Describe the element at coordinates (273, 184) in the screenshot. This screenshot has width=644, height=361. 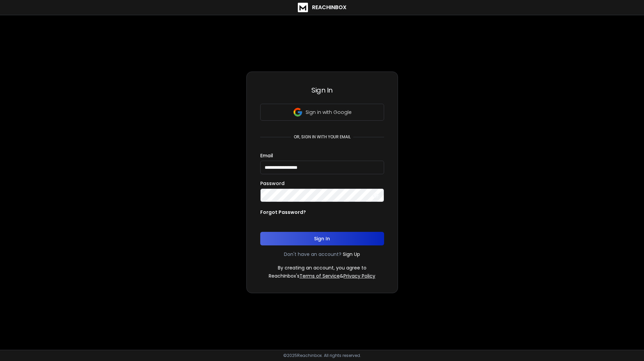
I see `label: Password` at that location.